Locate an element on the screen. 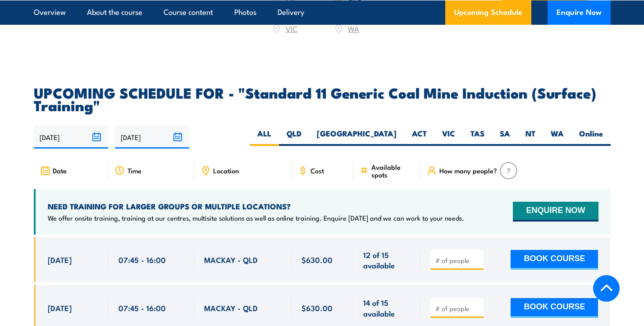 This screenshot has height=326, width=644. span: 12 of 15 available is located at coordinates (387, 260).